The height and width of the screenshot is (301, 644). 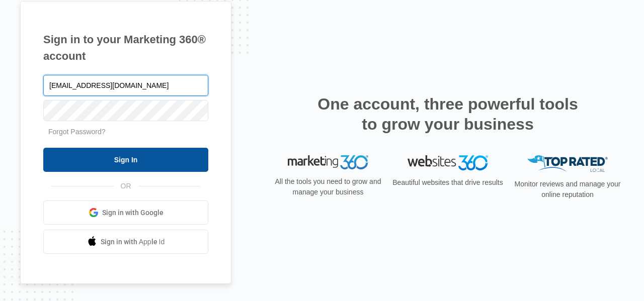 I want to click on span: Sign in with Apple Id, so click(x=133, y=242).